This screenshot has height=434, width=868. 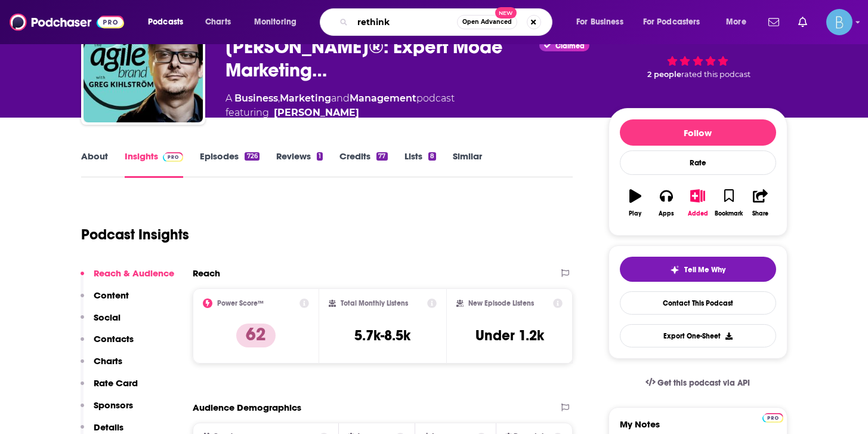 What do you see at coordinates (382, 335) in the screenshot?
I see `h3: 5.7k-8.5k` at bounding box center [382, 335].